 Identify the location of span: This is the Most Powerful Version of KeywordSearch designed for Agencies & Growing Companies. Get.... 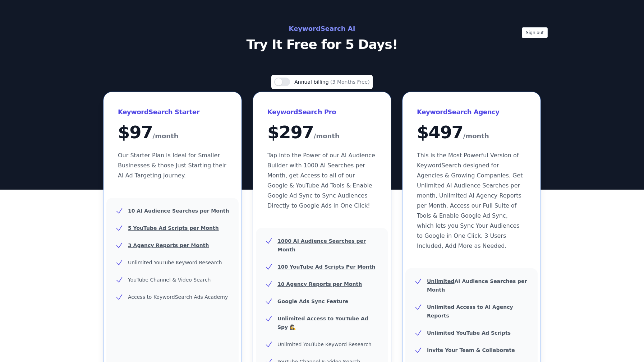
(470, 201).